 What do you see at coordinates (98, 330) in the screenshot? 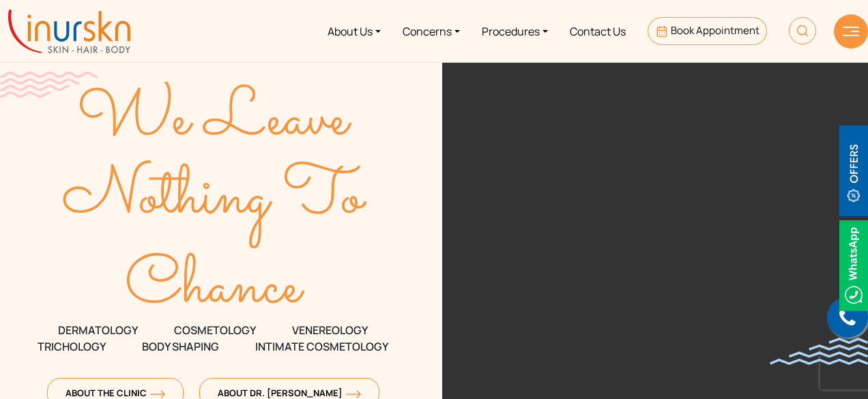
I see `span: DERMATOLOGY` at bounding box center [98, 330].